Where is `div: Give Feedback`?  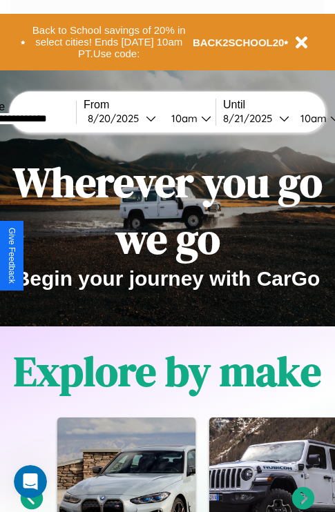 div: Give Feedback is located at coordinates (12, 255).